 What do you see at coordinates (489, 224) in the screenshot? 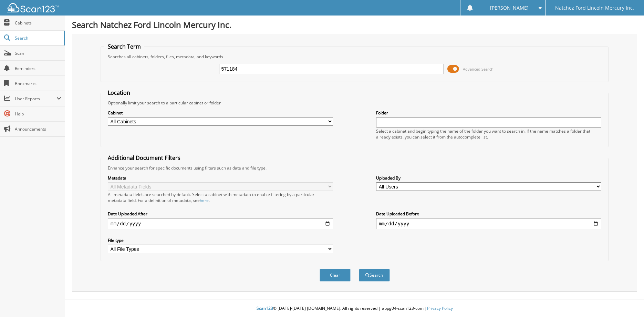
I see `input: end` at bounding box center [489, 224].